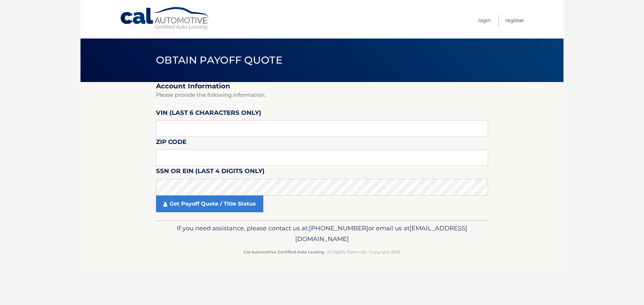 The width and height of the screenshot is (644, 305). I want to click on p: If you need assistance, please contact us at: or email us at, so click(322, 234).